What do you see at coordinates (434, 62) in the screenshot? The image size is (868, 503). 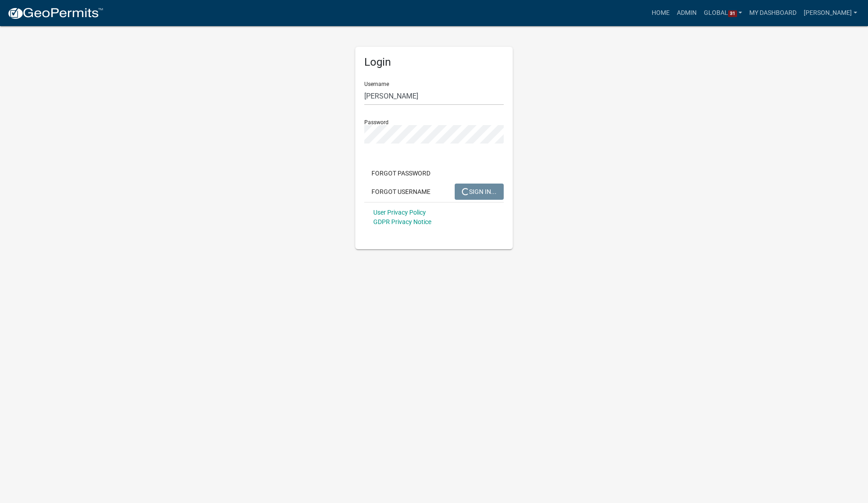 I see `h5: Login` at bounding box center [434, 62].